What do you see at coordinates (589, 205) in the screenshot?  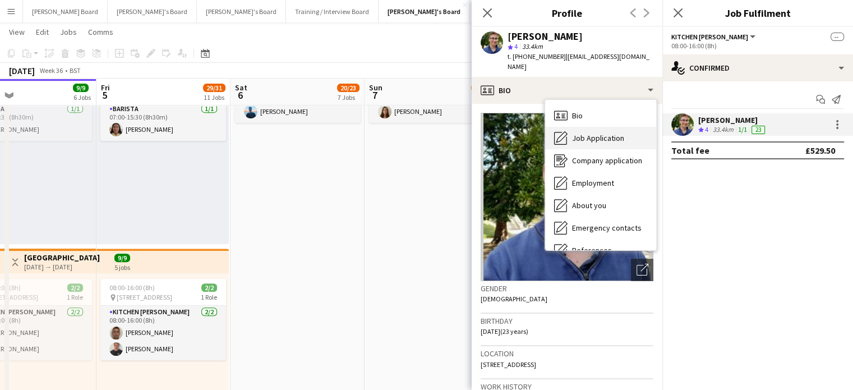 I see `span: About you` at bounding box center [589, 205].